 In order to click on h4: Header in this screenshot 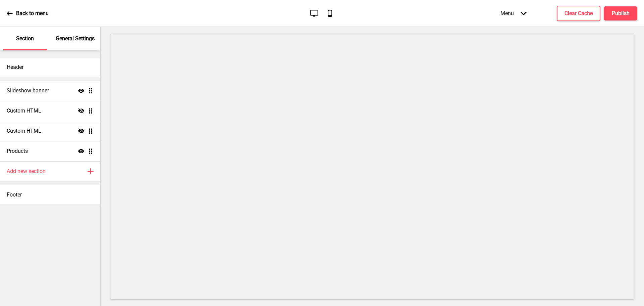, I will do `click(15, 67)`.